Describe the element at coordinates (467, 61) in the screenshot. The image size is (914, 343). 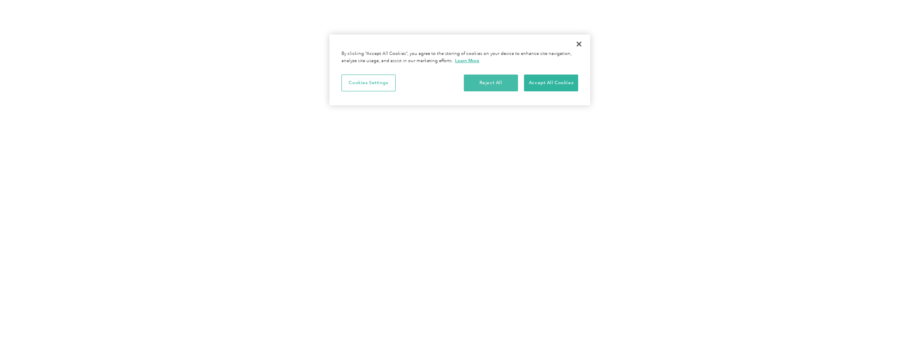
I see `a: More information about your privacy, opens in a new tab` at that location.